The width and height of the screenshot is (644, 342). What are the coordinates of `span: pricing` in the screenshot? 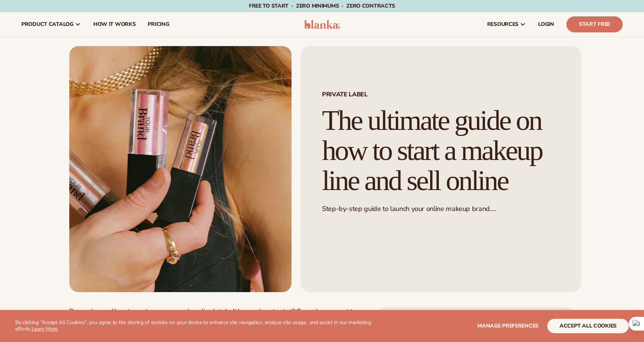 It's located at (158, 24).